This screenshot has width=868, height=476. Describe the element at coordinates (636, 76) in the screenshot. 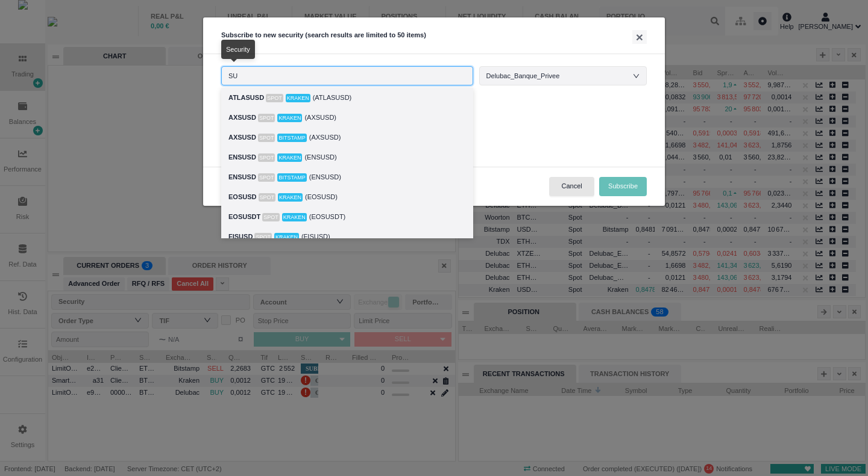

I see `i: icon: down` at that location.